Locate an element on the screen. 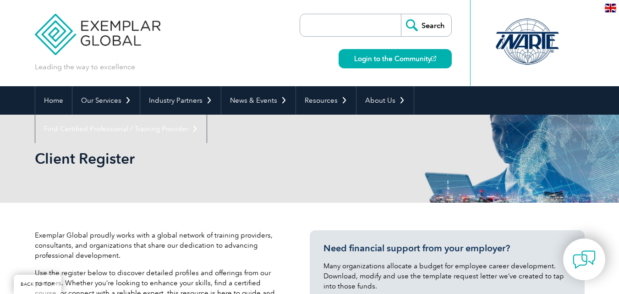 Image resolution: width=619 pixels, height=294 pixels. p: Leading the way to excellence is located at coordinates (85, 67).